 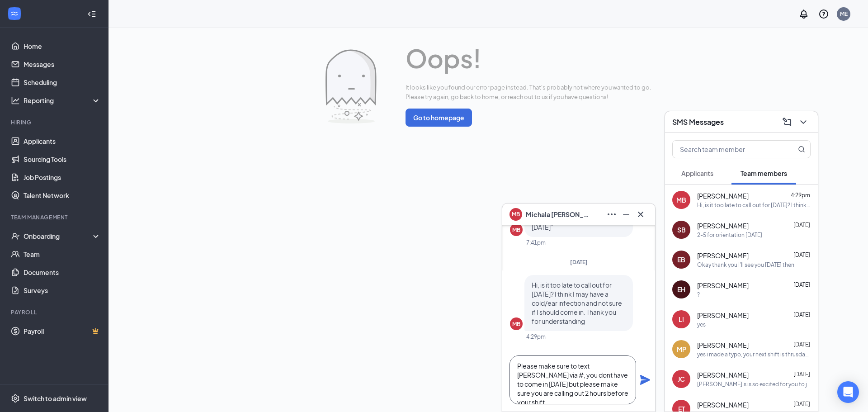 I want to click on span: Team members, so click(x=763, y=174).